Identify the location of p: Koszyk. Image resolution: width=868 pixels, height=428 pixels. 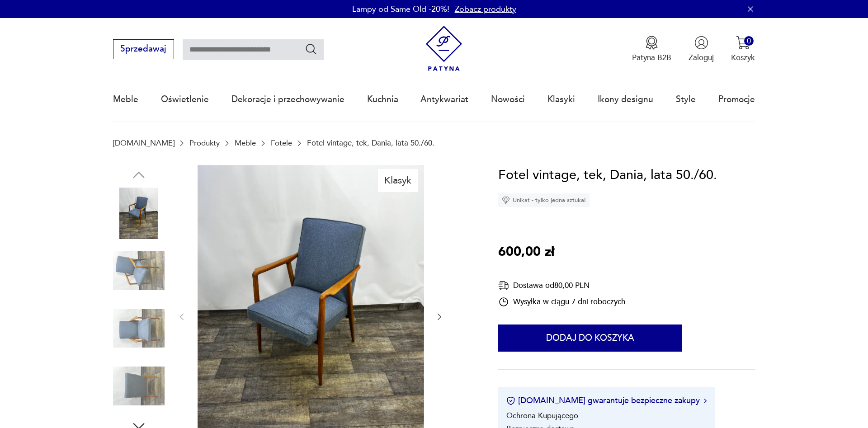
(743, 58).